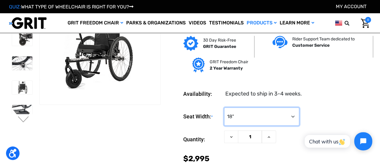  What do you see at coordinates (95, 23) in the screenshot?
I see `a: GRIT Freedom Chair` at bounding box center [95, 23].